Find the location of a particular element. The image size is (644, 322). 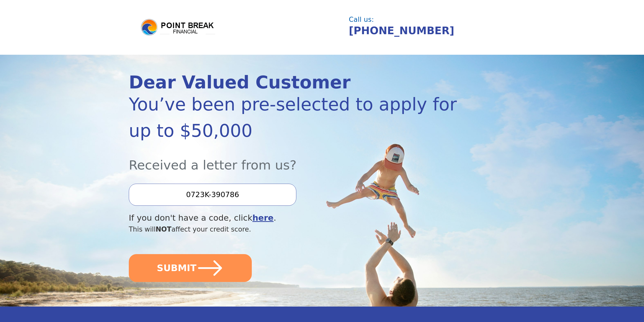

div: Received a letter from us? is located at coordinates (293, 159).